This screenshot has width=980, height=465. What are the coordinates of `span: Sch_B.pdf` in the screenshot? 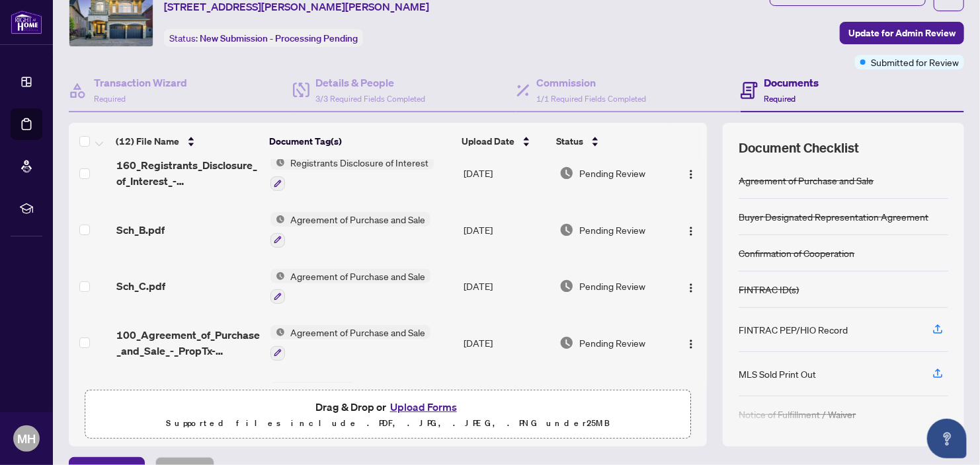 It's located at (140, 230).